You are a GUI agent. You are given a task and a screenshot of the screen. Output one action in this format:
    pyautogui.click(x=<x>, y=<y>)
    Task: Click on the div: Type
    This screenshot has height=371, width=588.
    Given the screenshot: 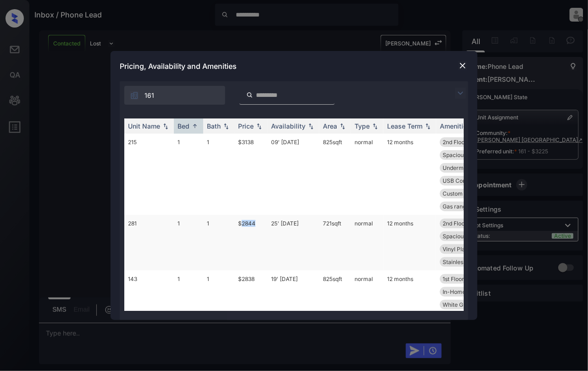 What is the action you would take?
    pyautogui.click(x=362, y=126)
    